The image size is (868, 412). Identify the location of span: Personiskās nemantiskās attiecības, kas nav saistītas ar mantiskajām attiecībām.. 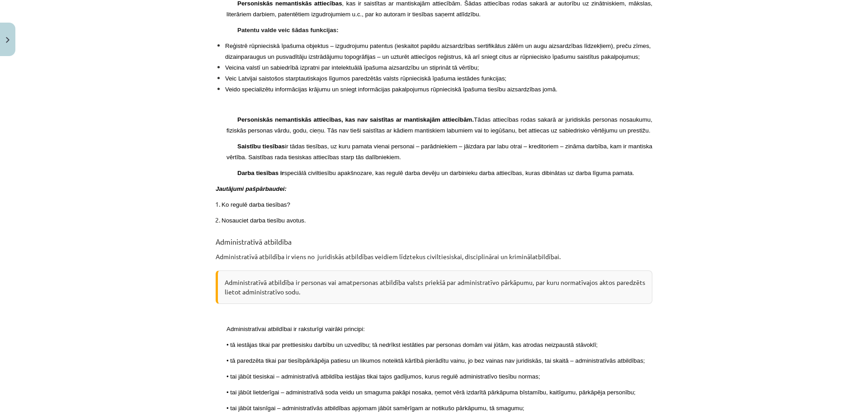
(356, 120).